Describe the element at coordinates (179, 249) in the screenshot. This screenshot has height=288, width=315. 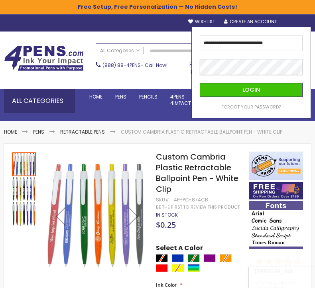
I see `span: Select A Color` at that location.